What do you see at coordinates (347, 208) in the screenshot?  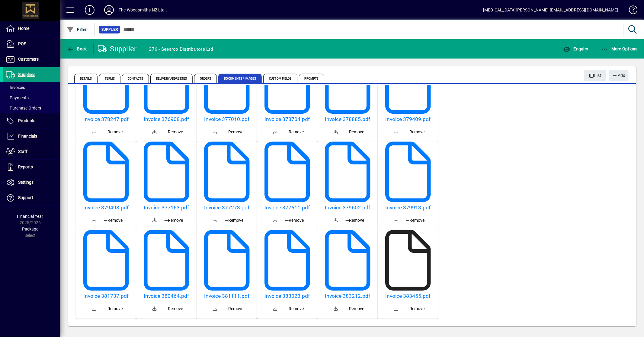 I see `a: Invoice 379602.pdf` at bounding box center [347, 208].